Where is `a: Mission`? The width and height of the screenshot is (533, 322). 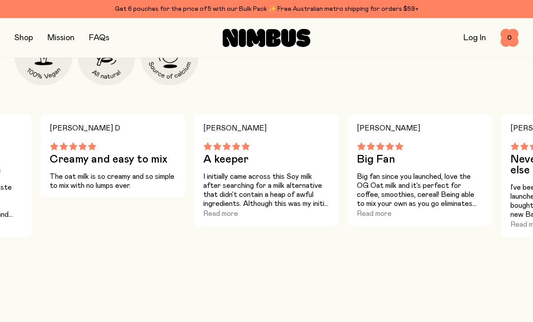 a: Mission is located at coordinates (61, 38).